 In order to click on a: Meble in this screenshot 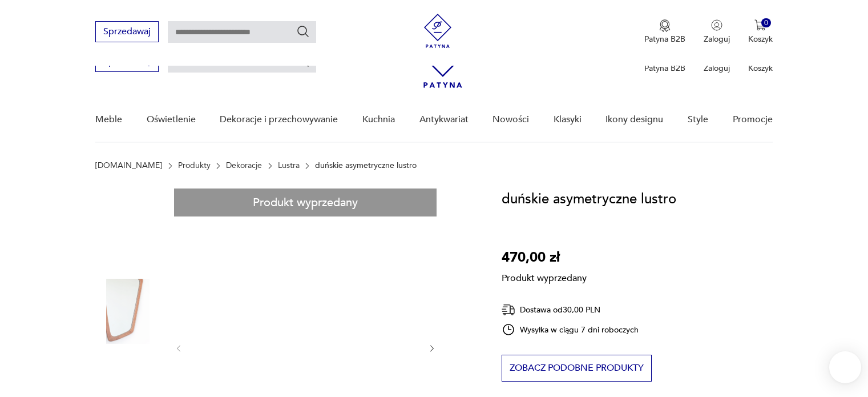, I will do `click(109, 119)`.